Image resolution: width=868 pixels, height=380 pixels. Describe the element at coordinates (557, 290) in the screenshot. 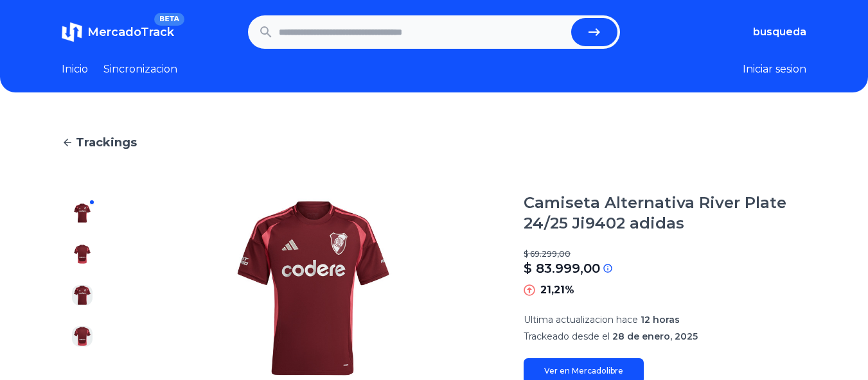

I see `p: 21,21%` at that location.